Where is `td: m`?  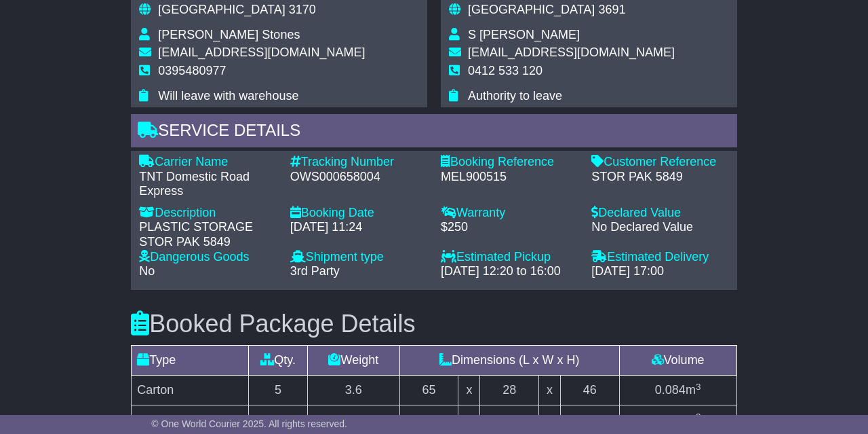 td: m is located at coordinates (677, 391).